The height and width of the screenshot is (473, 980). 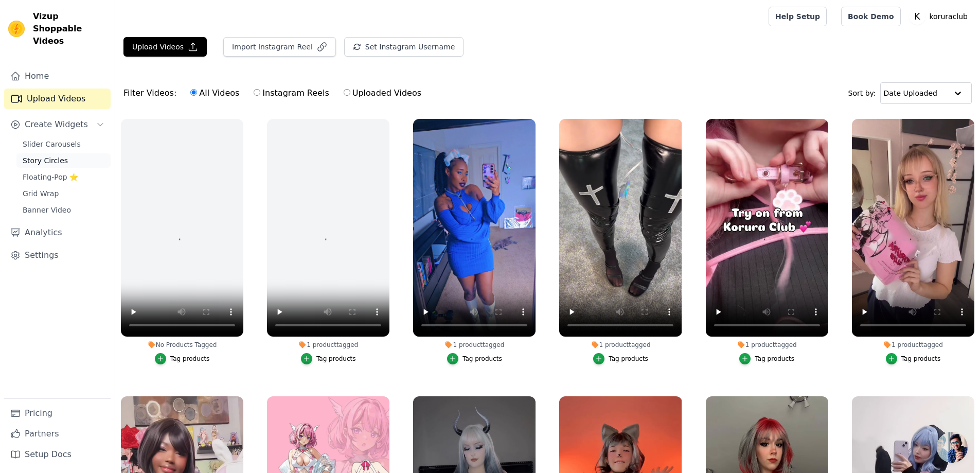 What do you see at coordinates (215, 93) in the screenshot?
I see `label: All Videos` at bounding box center [215, 93].